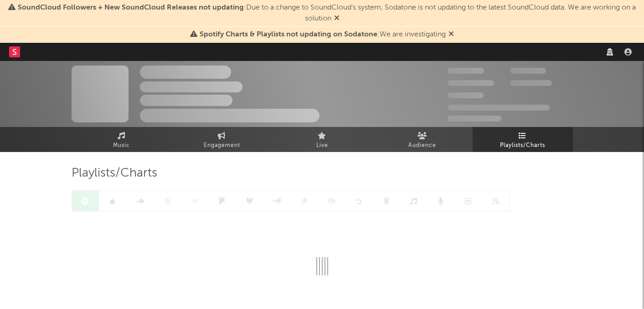 This screenshot has width=644, height=309. Describe the element at coordinates (131, 8) in the screenshot. I see `span: SoundCloud Followers + New SoundCloud Releases not updating` at that location.